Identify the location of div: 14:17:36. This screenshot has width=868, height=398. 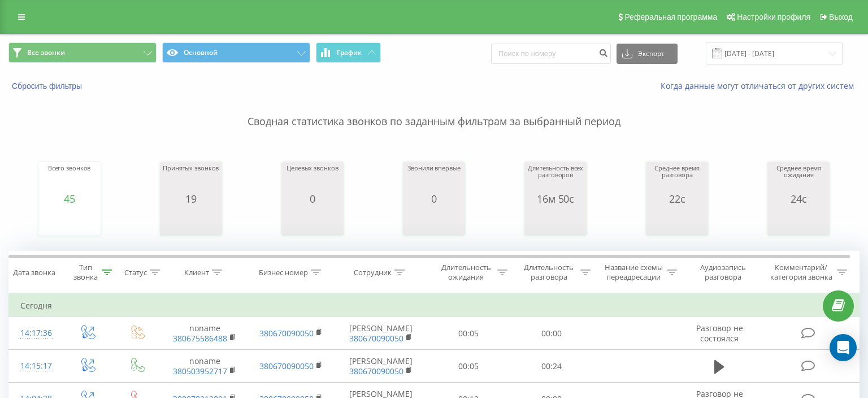
(35, 332).